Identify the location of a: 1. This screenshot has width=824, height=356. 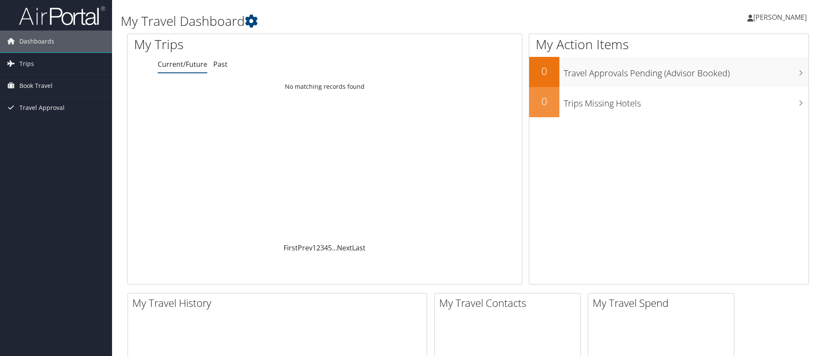
(314, 248).